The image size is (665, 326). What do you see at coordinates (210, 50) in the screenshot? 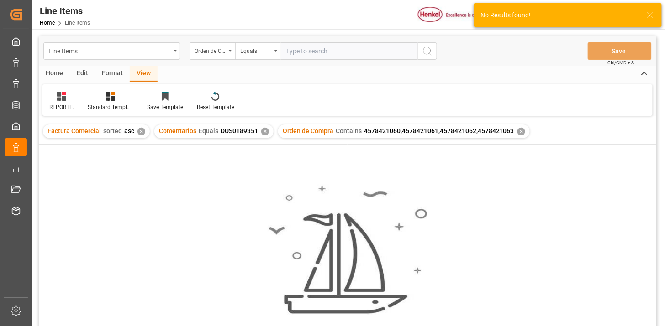
I see `div: Orden de Compra` at bounding box center [210, 50].